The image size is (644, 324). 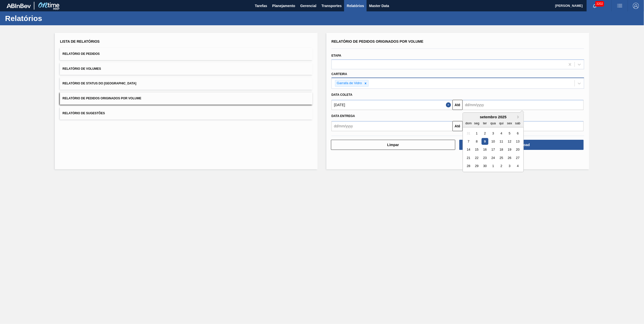 What do you see at coordinates (468, 123) in the screenshot?
I see `div: dom` at bounding box center [468, 123].